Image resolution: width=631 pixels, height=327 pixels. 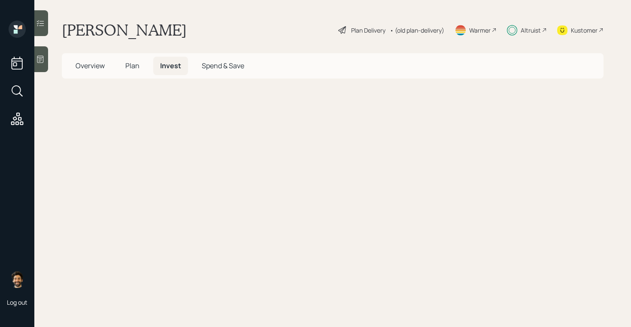 I want to click on div: Warmer, so click(x=480, y=30).